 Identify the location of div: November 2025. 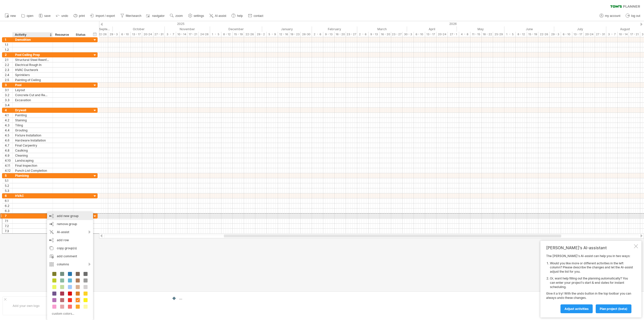
(187, 29).